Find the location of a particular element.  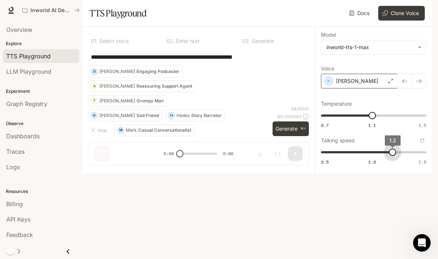

p: Hades is located at coordinates (183, 116).